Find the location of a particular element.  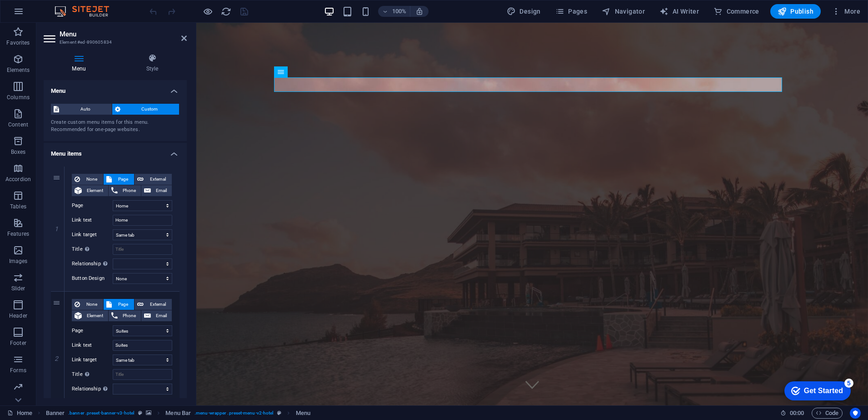

button: Auto is located at coordinates (81, 109).